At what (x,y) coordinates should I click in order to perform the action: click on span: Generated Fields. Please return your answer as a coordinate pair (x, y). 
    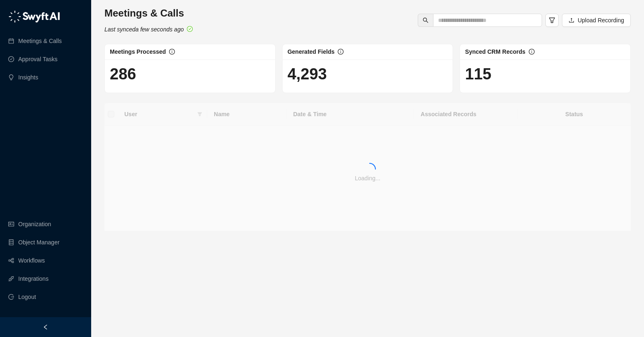
    Looking at the image, I should click on (311, 52).